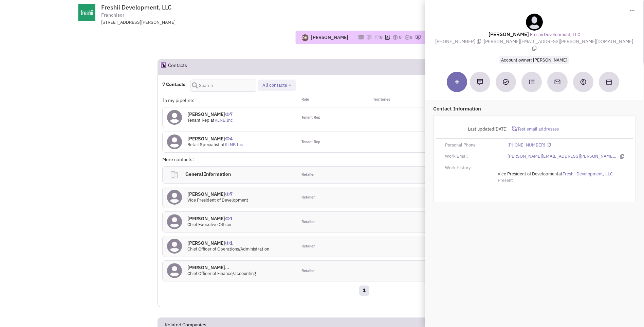  I want to click on img: icon-email-active-16.png, so click(377, 37).